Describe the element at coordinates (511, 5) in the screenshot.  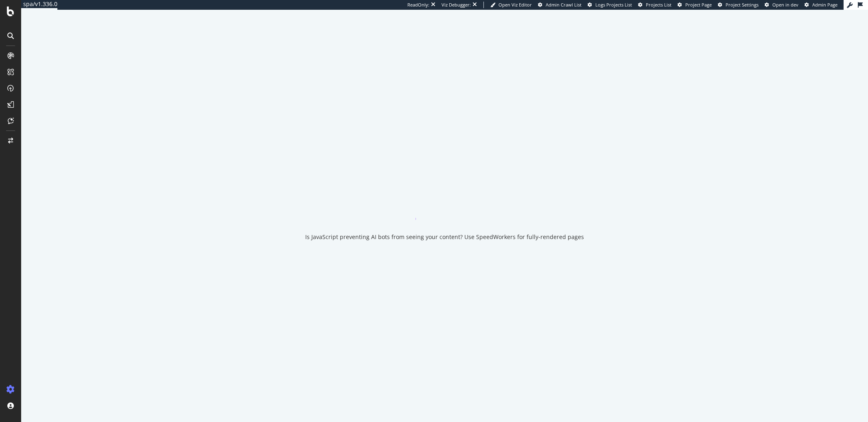
I see `a: Open Viz Editor` at that location.